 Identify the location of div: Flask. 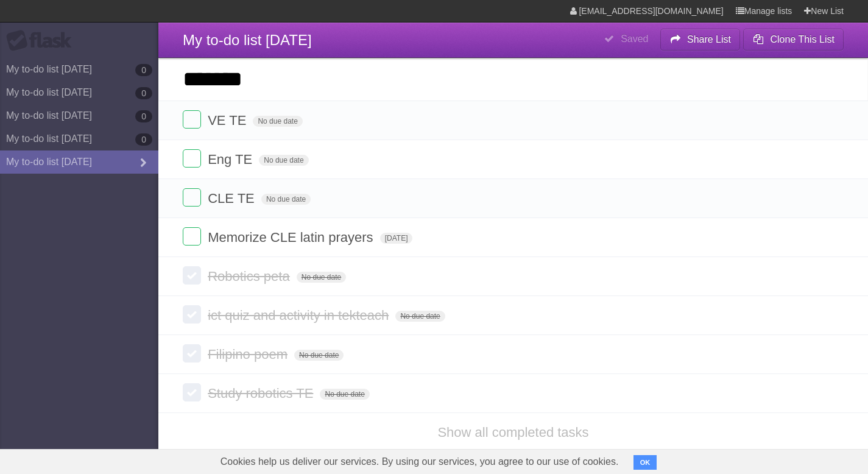
(43, 41).